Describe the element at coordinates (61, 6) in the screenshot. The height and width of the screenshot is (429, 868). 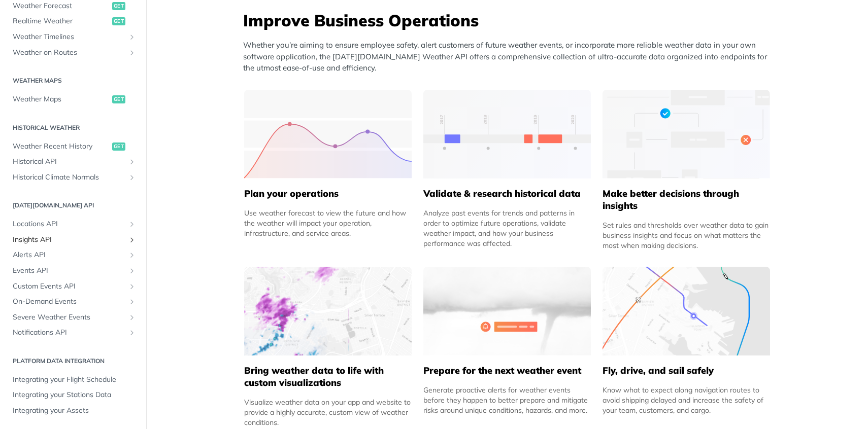
I see `span: Weather Forecast` at that location.